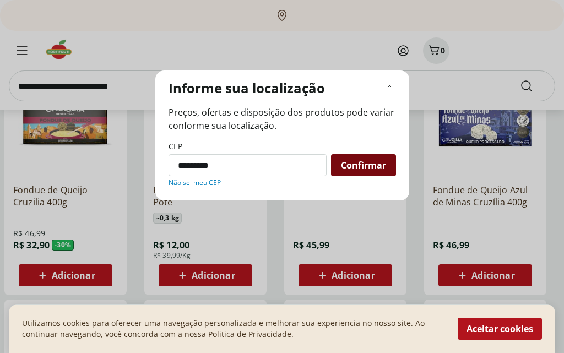 The image size is (564, 353). What do you see at coordinates (175, 146) in the screenshot?
I see `label: CEP` at bounding box center [175, 146].